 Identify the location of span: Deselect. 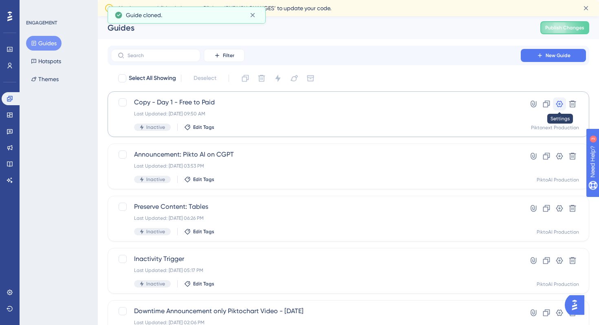
(205, 78).